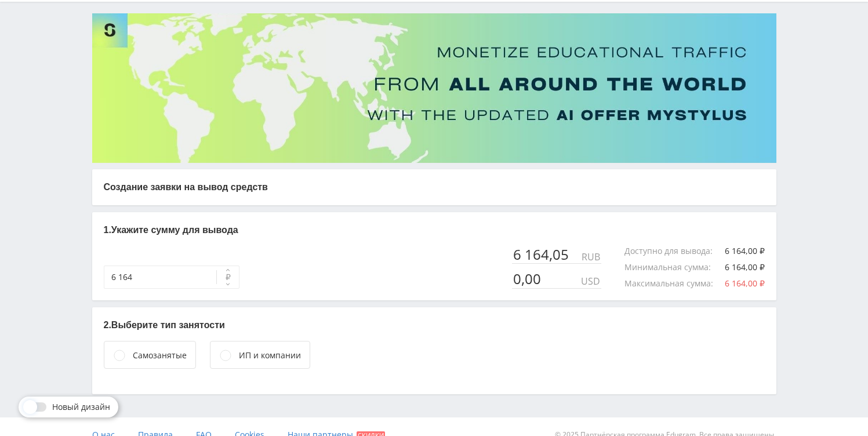 The image size is (868, 436). Describe the element at coordinates (591, 257) in the screenshot. I see `div: RUB` at that location.